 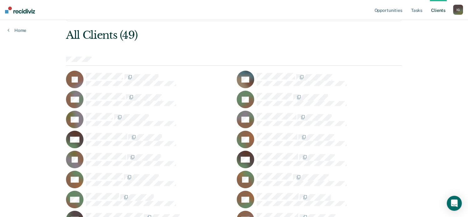 What do you see at coordinates (455, 203) in the screenshot?
I see `div: Open Intercom Messenger` at bounding box center [455, 203].